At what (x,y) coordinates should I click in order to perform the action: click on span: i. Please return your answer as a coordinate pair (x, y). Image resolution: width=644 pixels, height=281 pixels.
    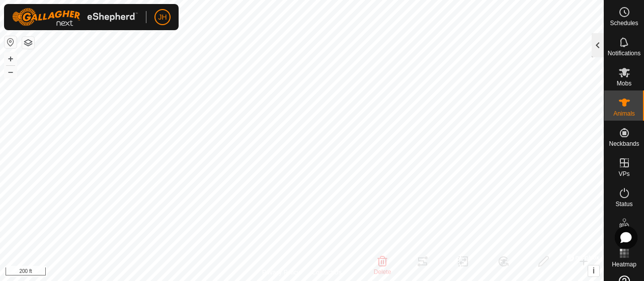
    Looking at the image, I should click on (594, 270).